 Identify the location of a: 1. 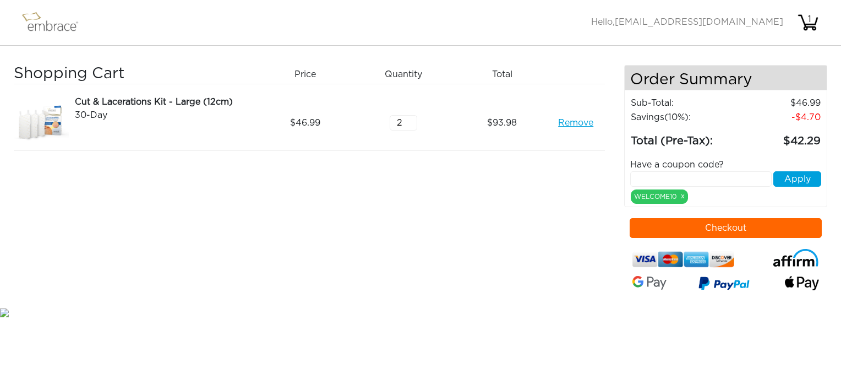
(808, 22).